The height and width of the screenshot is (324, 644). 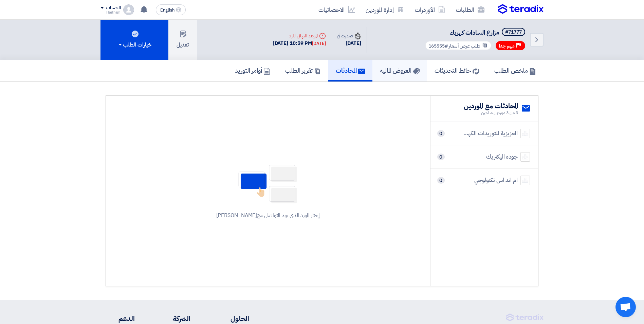 I want to click on a: العروض الماليه, so click(x=400, y=71).